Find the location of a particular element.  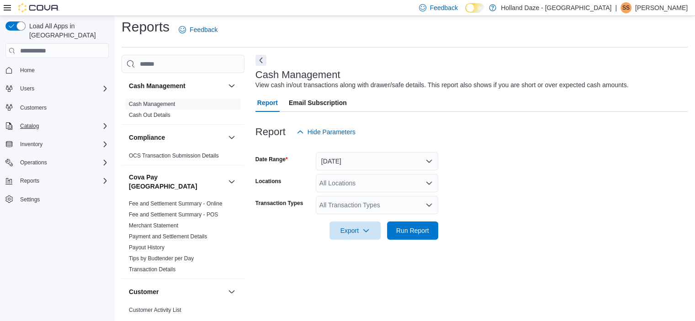

a: Settings is located at coordinates (30, 200).